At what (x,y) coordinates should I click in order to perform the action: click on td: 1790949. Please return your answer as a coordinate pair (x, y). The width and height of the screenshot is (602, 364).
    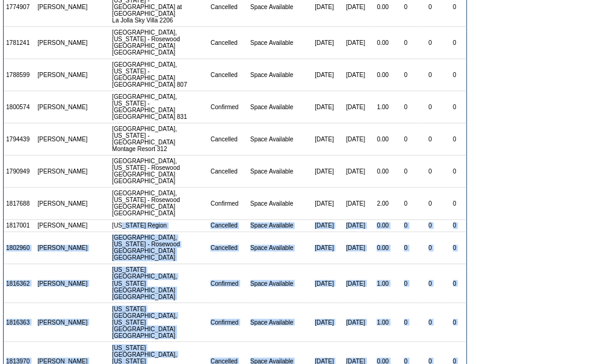
    Looking at the image, I should click on (19, 171).